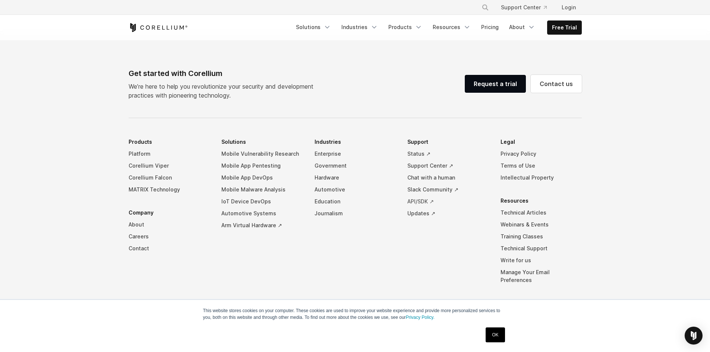 The image size is (710, 352). What do you see at coordinates (524, 7) in the screenshot?
I see `a: Support Center` at bounding box center [524, 7].